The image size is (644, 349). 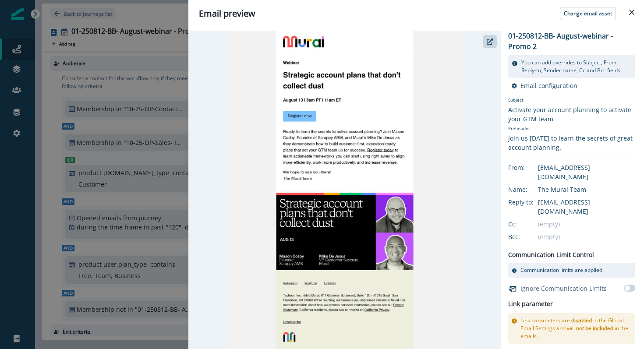 I want to click on p: Change email asset, so click(x=588, y=14).